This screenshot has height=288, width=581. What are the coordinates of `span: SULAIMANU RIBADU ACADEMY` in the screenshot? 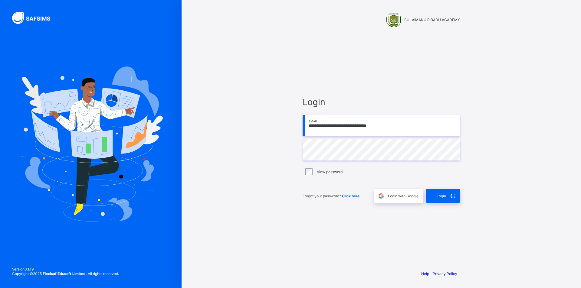 It's located at (432, 20).